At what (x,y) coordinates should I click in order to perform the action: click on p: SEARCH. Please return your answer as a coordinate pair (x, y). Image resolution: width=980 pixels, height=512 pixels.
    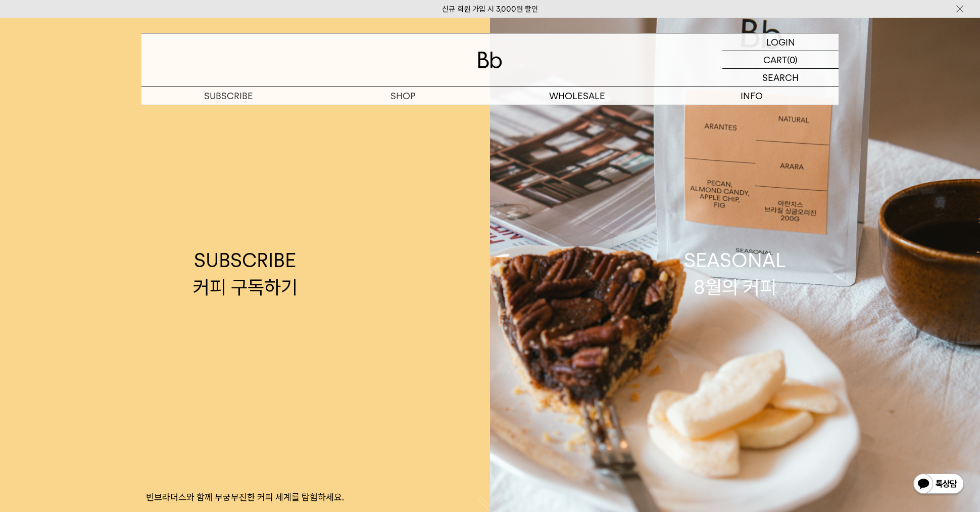
    Looking at the image, I should click on (780, 77).